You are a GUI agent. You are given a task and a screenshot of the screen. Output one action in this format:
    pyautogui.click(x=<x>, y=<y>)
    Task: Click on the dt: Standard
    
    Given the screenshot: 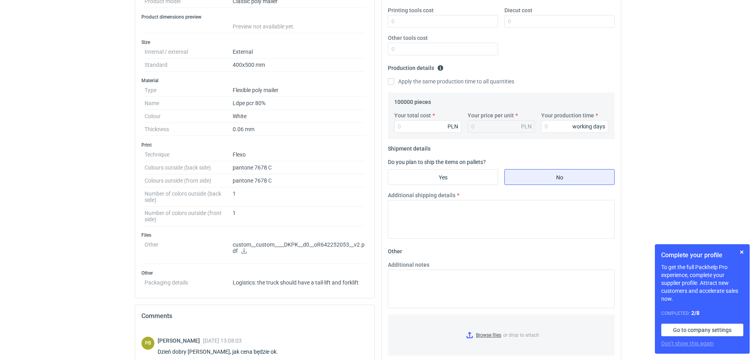 What is the action you would take?
    pyautogui.click(x=188, y=65)
    